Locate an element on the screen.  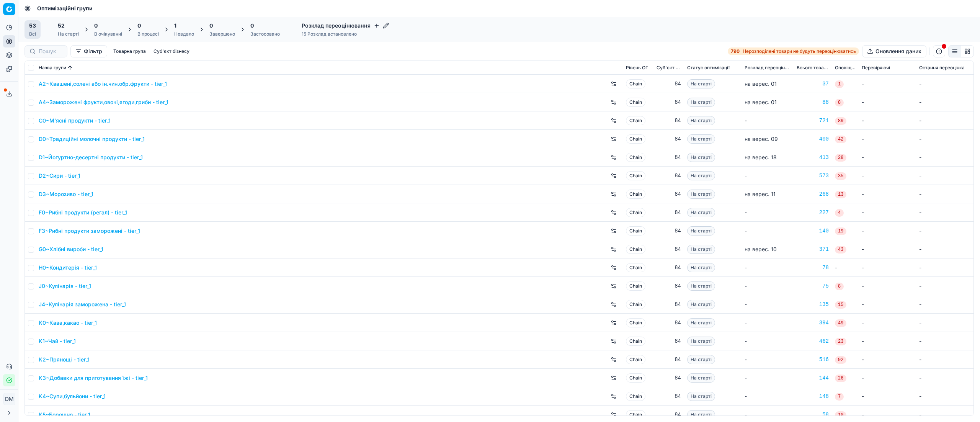
div: Застосовано is located at coordinates (265, 34).